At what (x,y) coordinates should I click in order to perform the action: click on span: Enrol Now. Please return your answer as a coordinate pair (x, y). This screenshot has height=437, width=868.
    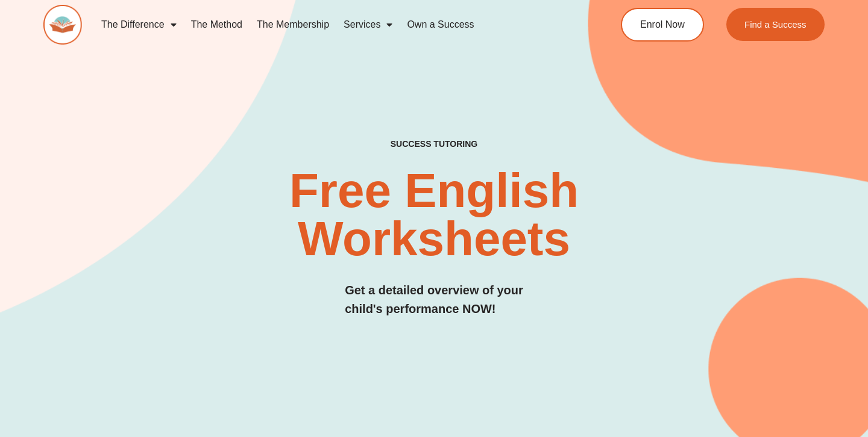
    Looking at the image, I should click on (662, 24).